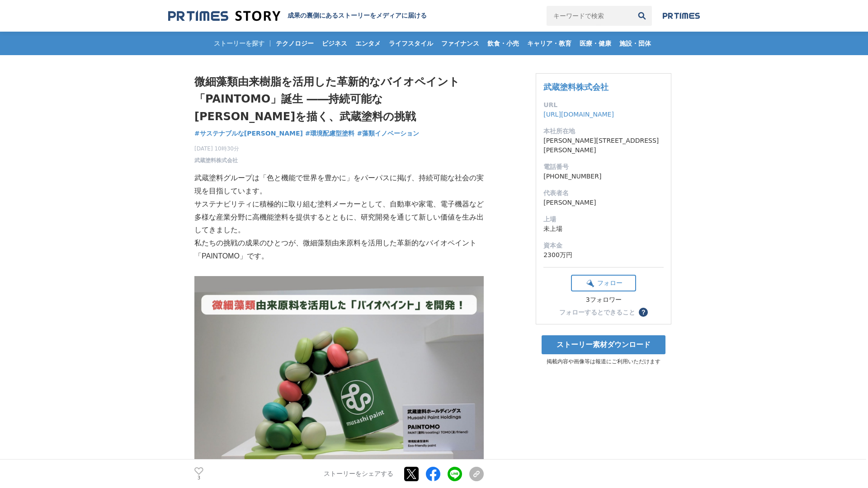 The height and width of the screenshot is (488, 868). What do you see at coordinates (461, 44) in the screenshot?
I see `span: ファイナンス` at bounding box center [461, 44].